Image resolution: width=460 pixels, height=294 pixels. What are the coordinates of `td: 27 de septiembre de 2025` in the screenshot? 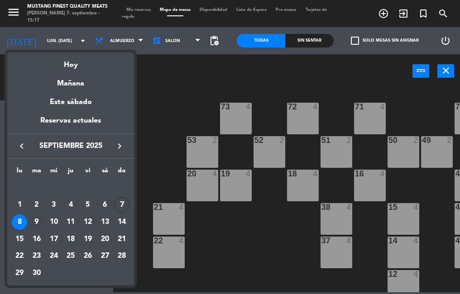 It's located at (105, 257).